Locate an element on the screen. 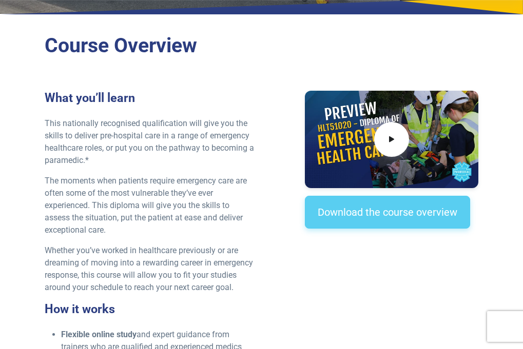 Image resolution: width=523 pixels, height=349 pixels. p: The moments when patients require emergency care are often some of the most vulnerable they’ve ev... is located at coordinates (150, 206).